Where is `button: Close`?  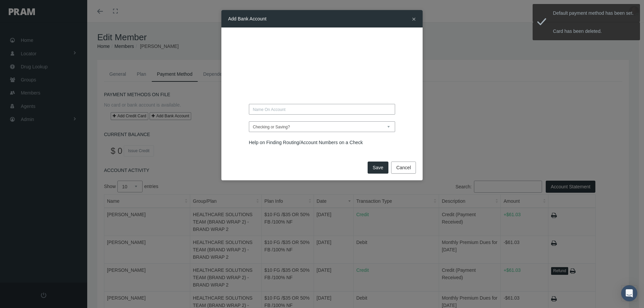 button: Close is located at coordinates (414, 19).